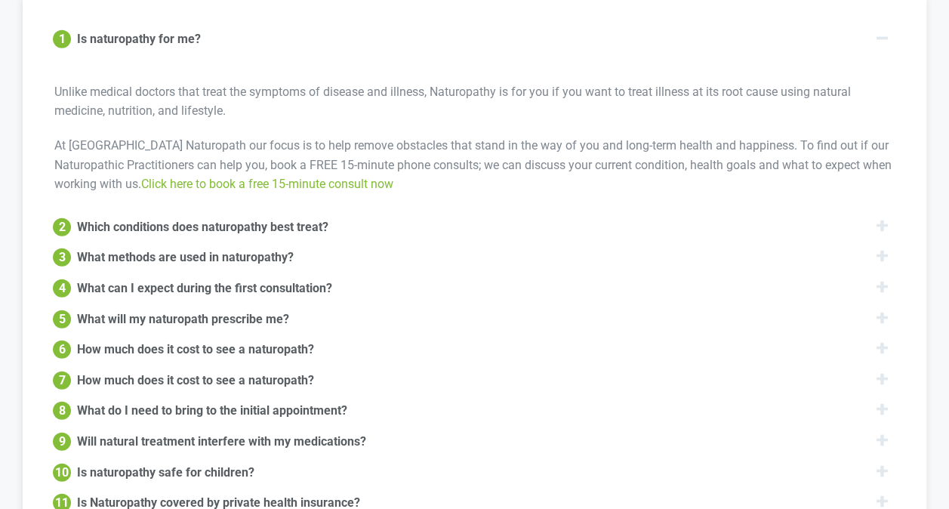 This screenshot has width=949, height=509. What do you see at coordinates (62, 227) in the screenshot?
I see `div: 2` at bounding box center [62, 227].